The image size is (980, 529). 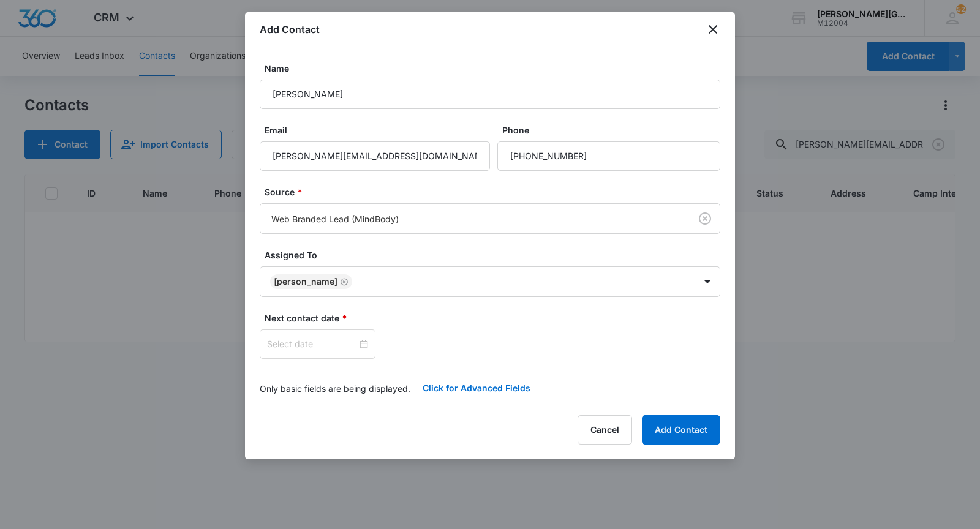 What do you see at coordinates (490, 94) in the screenshot?
I see `input: Name` at bounding box center [490, 94].